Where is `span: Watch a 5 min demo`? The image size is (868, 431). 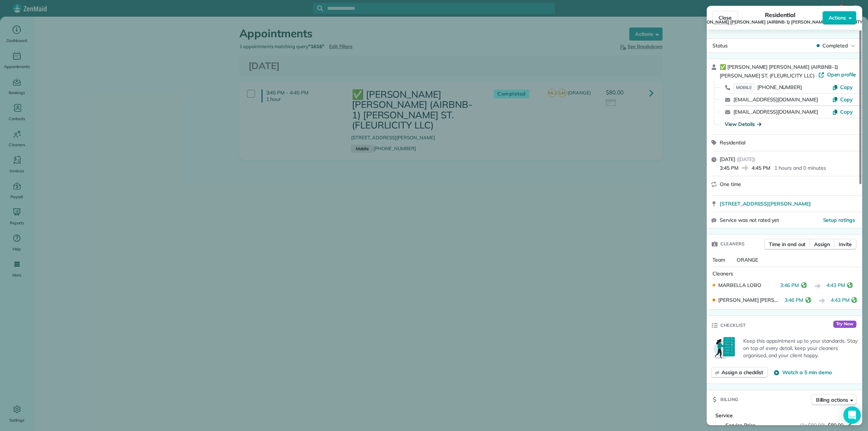 span: Watch a 5 min demo is located at coordinates (807, 372).